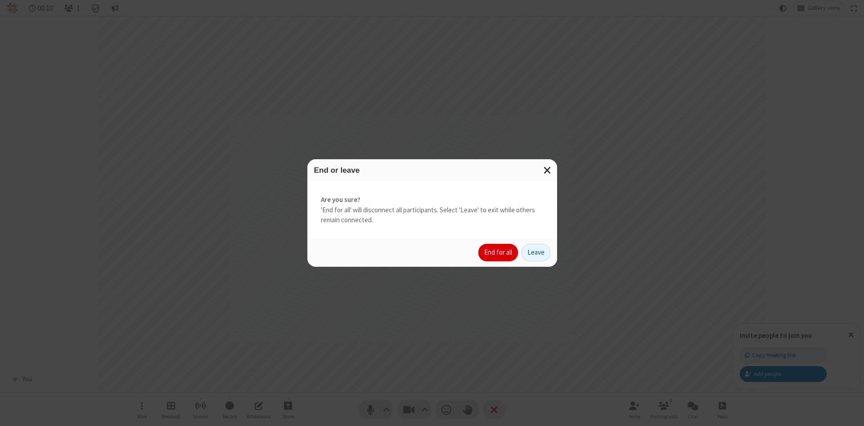  Describe the element at coordinates (432, 200) in the screenshot. I see `strong: Are you sure?` at that location.